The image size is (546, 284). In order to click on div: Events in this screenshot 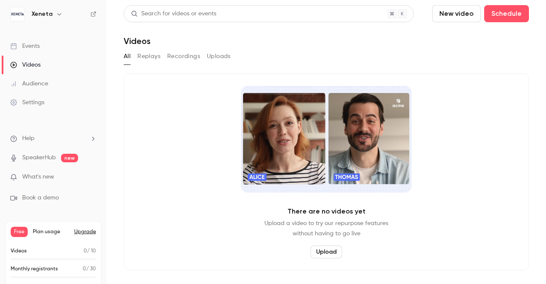, I will do `click(25, 46)`.